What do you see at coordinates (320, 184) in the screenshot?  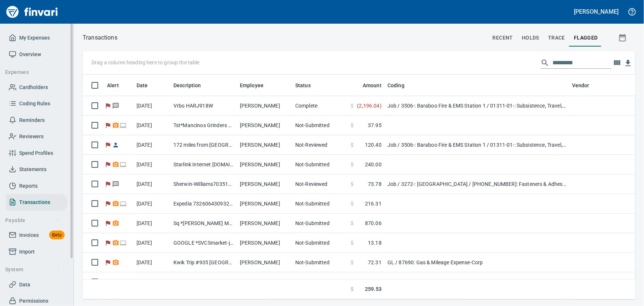 I see `td: Not-Reviewed` at bounding box center [320, 184].